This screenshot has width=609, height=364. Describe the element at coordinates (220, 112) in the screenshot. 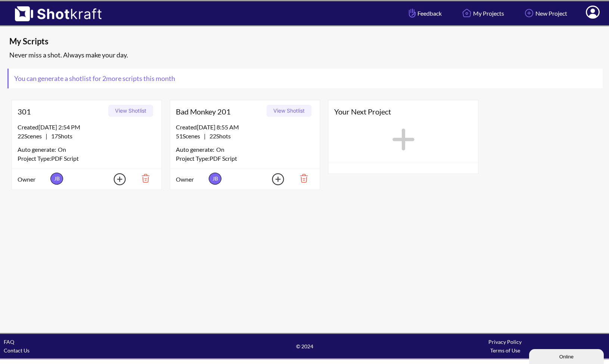

I see `span: Bad Monkey 201` at that location.